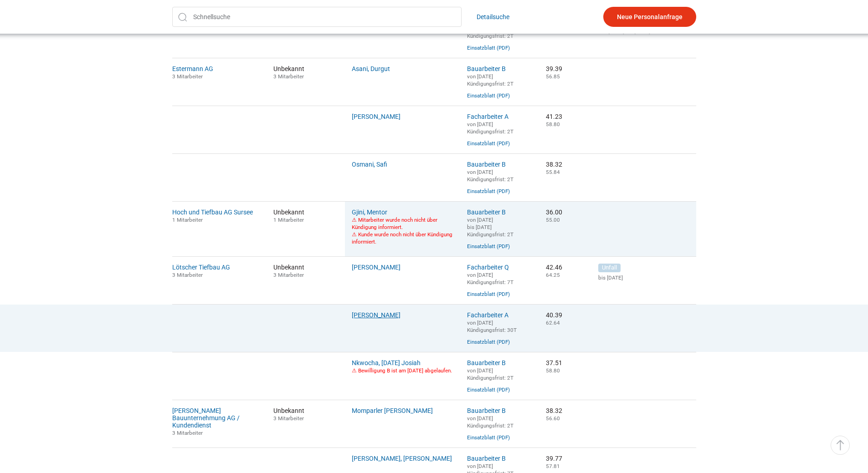 This screenshot has width=868, height=473. I want to click on nobr: 37.51, so click(554, 363).